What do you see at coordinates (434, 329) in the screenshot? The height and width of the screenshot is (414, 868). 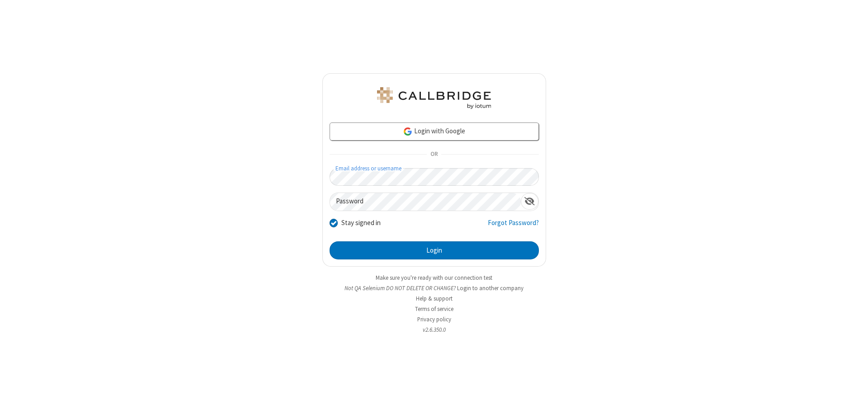 I see `li: v2.6.350.0` at bounding box center [434, 329].